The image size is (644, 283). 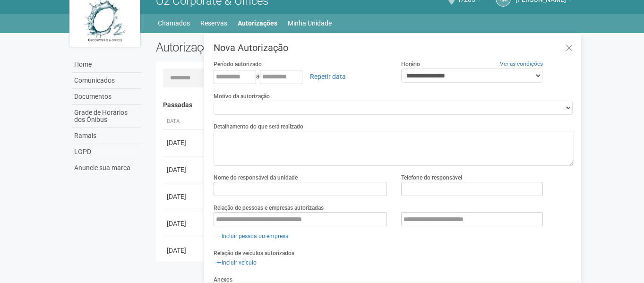 I want to click on a: Home, so click(x=107, y=64).